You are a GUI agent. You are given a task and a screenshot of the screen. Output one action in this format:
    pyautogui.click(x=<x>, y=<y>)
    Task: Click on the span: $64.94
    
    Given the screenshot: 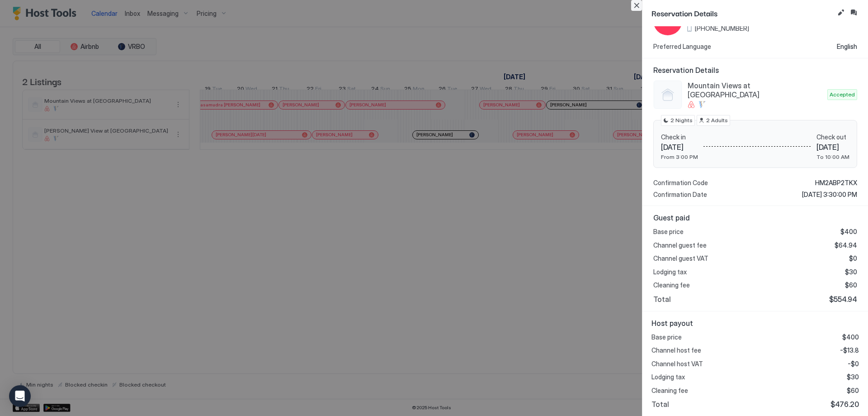 What is the action you would take?
    pyautogui.click(x=845, y=245)
    